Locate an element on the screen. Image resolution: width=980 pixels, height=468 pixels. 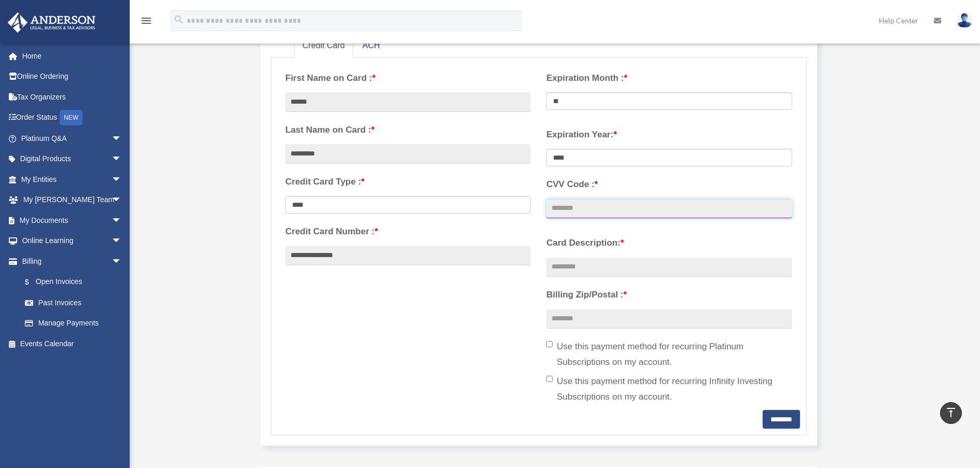
a: Past Invoices is located at coordinates (76, 303).